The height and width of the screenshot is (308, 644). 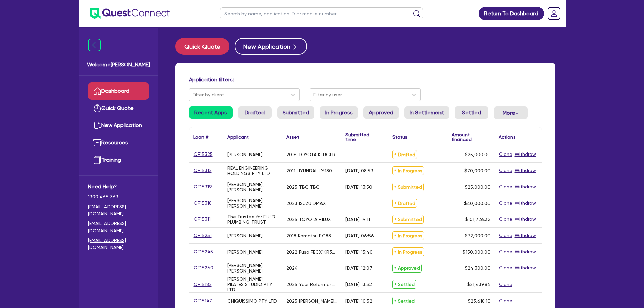 What do you see at coordinates (203, 235) in the screenshot?
I see `a: QF15251` at bounding box center [203, 235].